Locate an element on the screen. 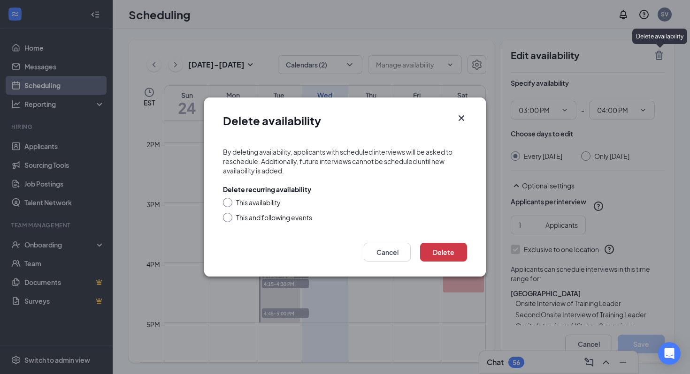 The height and width of the screenshot is (374, 690). div: This and following events is located at coordinates (274, 218).